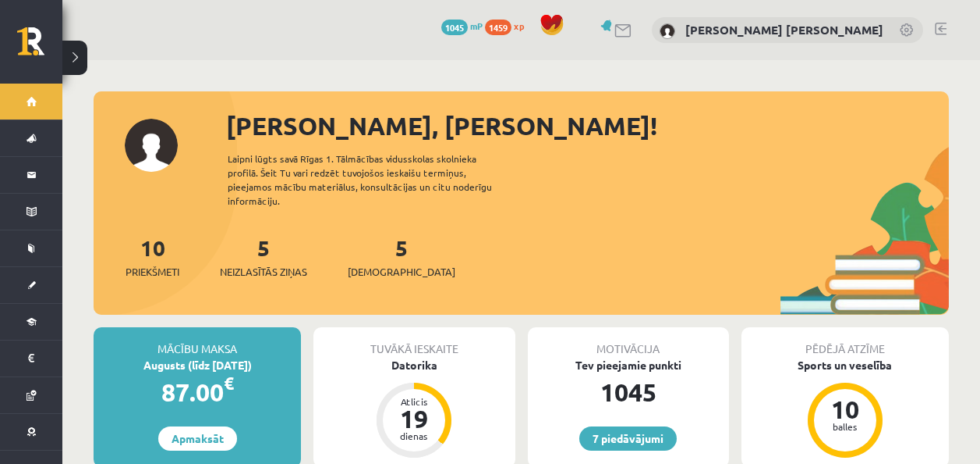 This screenshot has width=980, height=464. What do you see at coordinates (629, 364) in the screenshot?
I see `div: Tev pieejamie punkti` at bounding box center [629, 364].